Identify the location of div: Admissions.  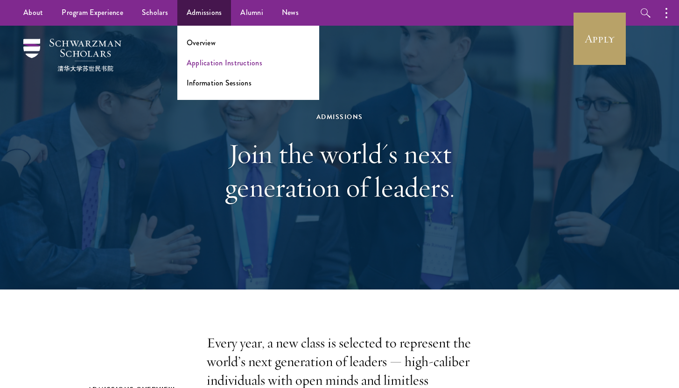
(340, 117).